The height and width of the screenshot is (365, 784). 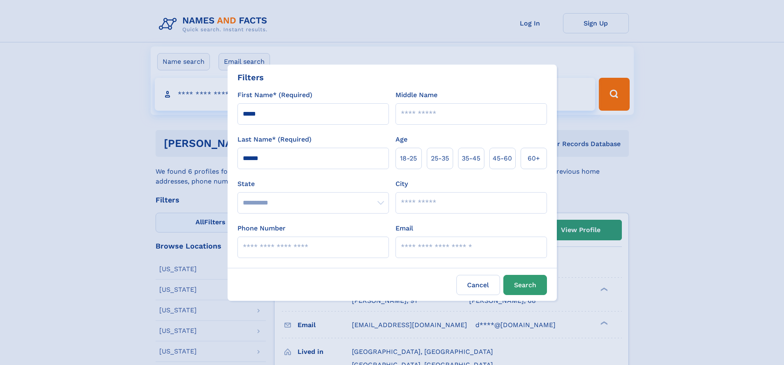 I want to click on label: Age, so click(x=401, y=140).